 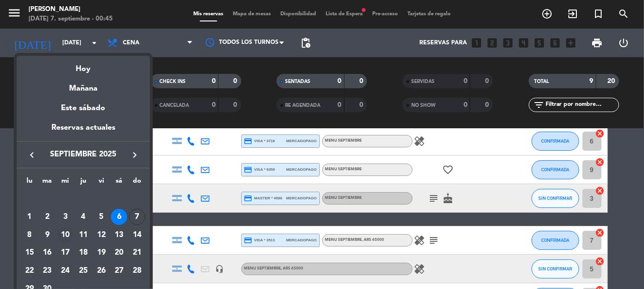 I want to click on div: 14, so click(x=137, y=235).